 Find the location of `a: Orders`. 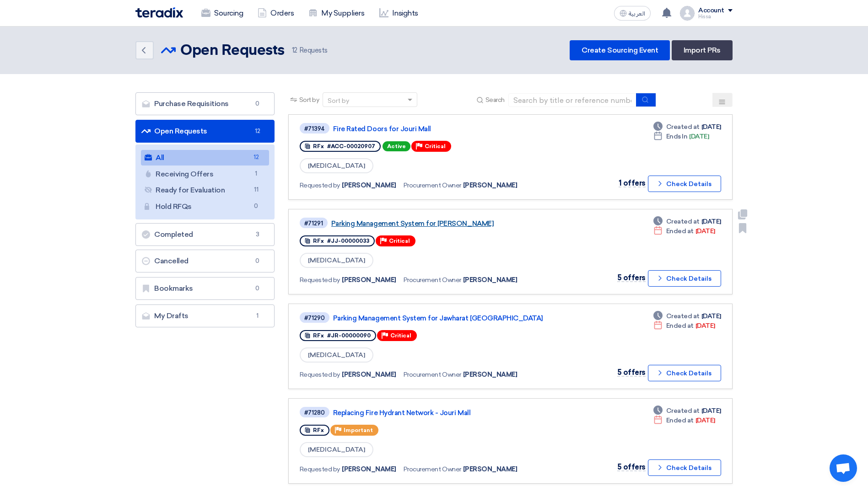

a: Orders is located at coordinates (275, 13).